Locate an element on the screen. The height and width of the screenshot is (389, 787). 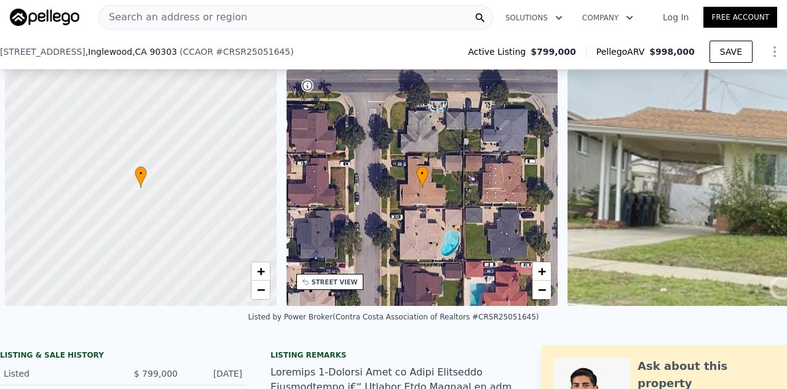
button: Show Options is located at coordinates (775, 52).